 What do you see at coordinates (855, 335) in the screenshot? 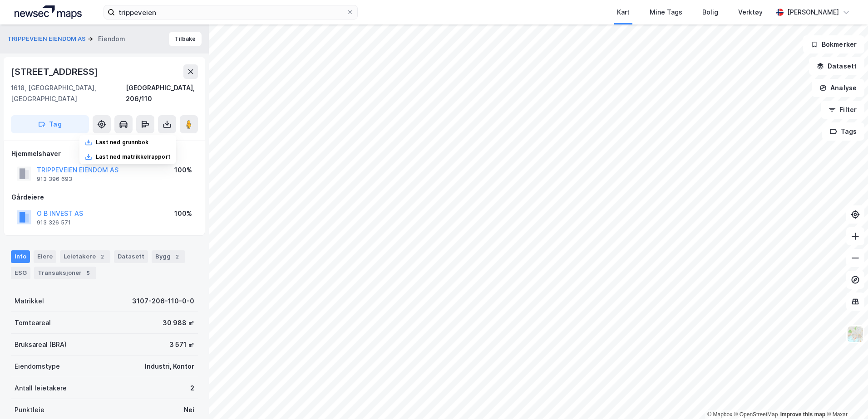
I see `img: Z` at bounding box center [855, 335].